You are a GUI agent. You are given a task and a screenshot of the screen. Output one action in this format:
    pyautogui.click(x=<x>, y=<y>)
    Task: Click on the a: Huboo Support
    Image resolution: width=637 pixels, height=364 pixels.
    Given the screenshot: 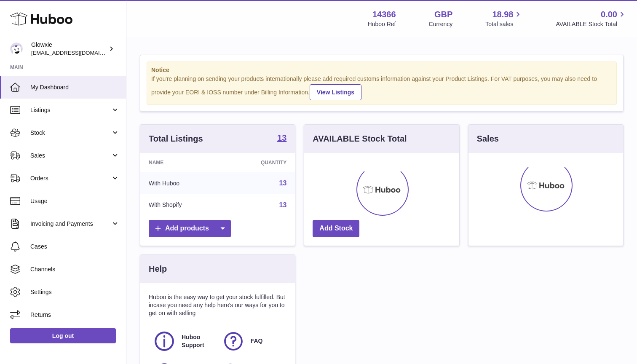 What is the action you would take?
    pyautogui.click(x=183, y=341)
    